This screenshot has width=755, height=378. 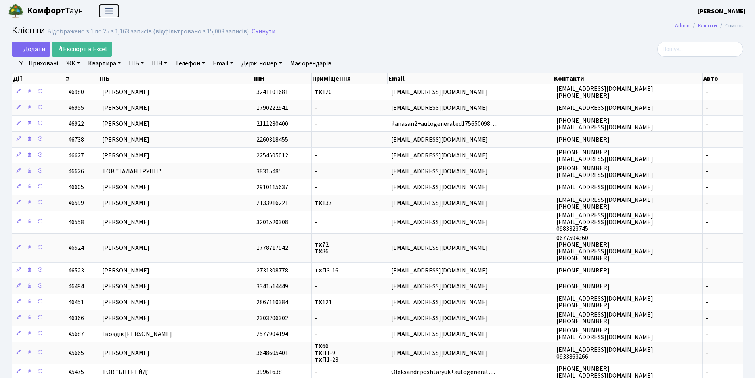 What do you see at coordinates (682, 25) in the screenshot?
I see `a: Admin` at bounding box center [682, 25].